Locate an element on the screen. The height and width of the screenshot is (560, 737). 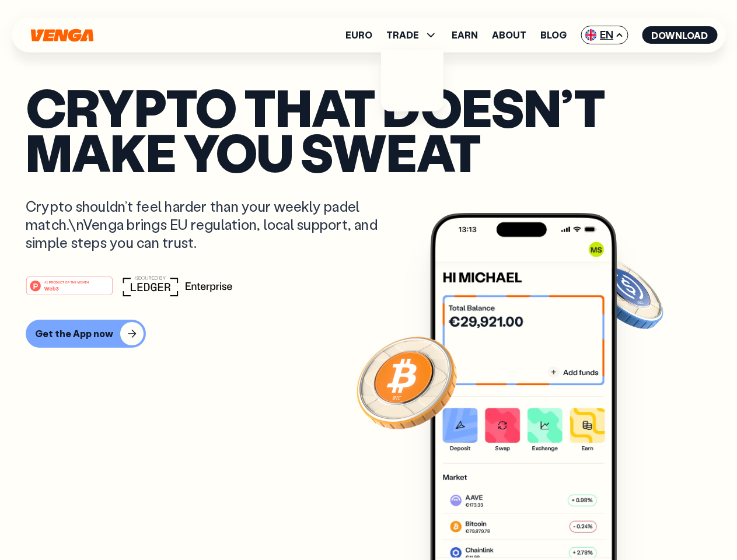
img: USDC coin is located at coordinates (624, 293).